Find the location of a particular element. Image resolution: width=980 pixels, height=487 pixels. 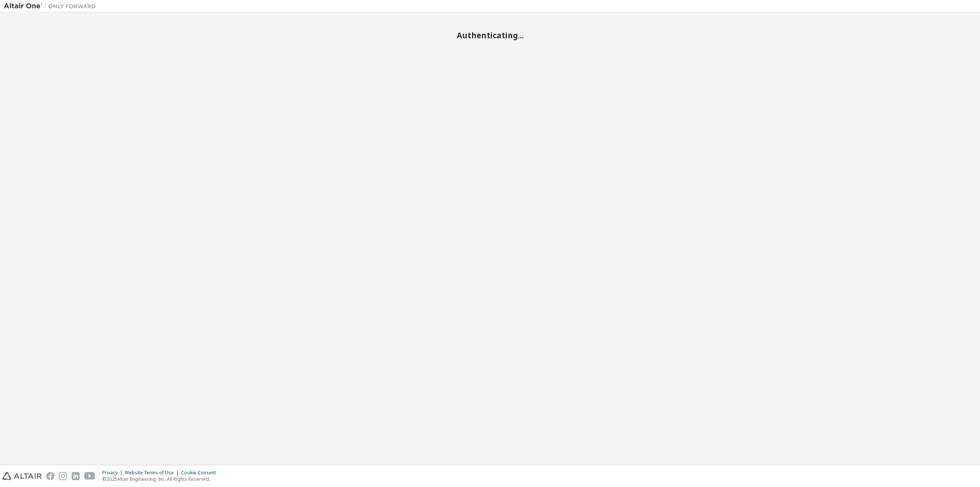

h2: Authenticating... is located at coordinates (490, 35).